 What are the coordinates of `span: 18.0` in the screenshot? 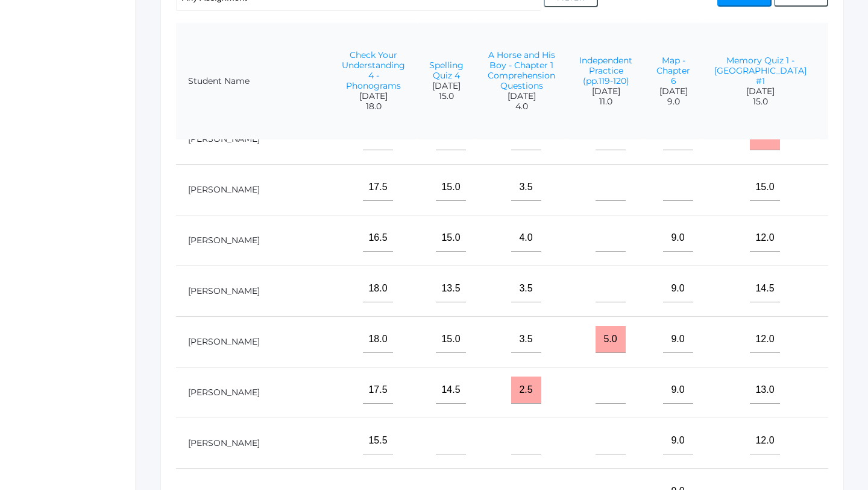 It's located at (373, 106).